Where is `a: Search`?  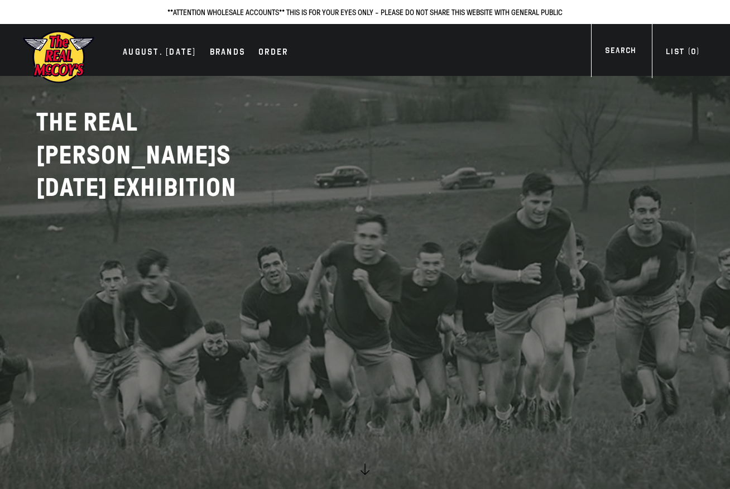 a: Search is located at coordinates (620, 52).